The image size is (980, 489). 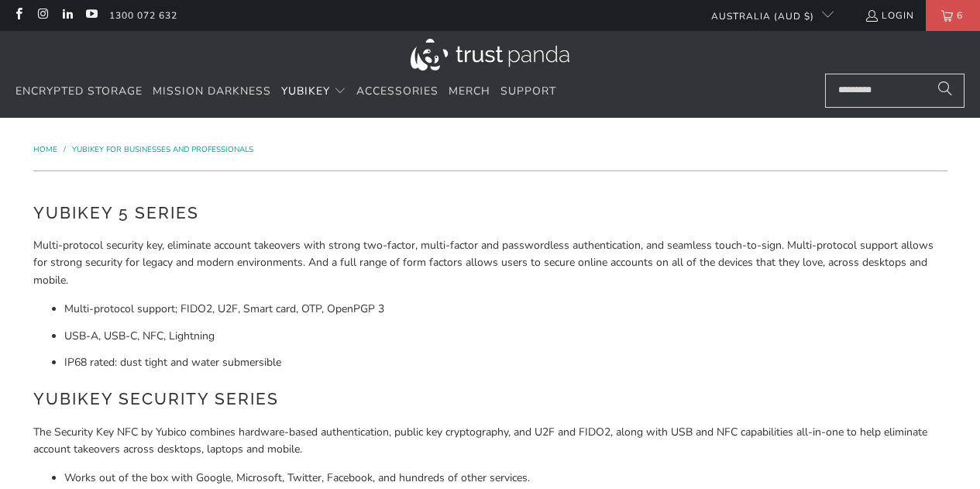 What do you see at coordinates (79, 90) in the screenshot?
I see `span: Encrypted Storage` at bounding box center [79, 90].